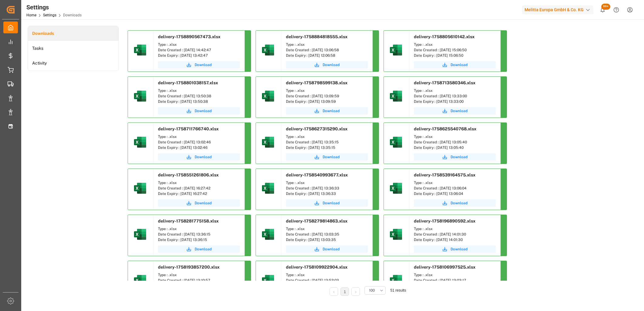 The image size is (644, 311). I want to click on button: Melitta Europa GmbH & Co. KG, so click(558, 10).